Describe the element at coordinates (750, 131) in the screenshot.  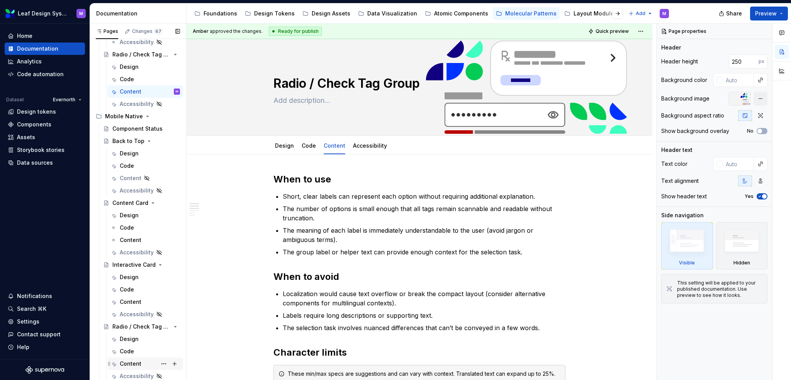
I see `label: No` at that location.